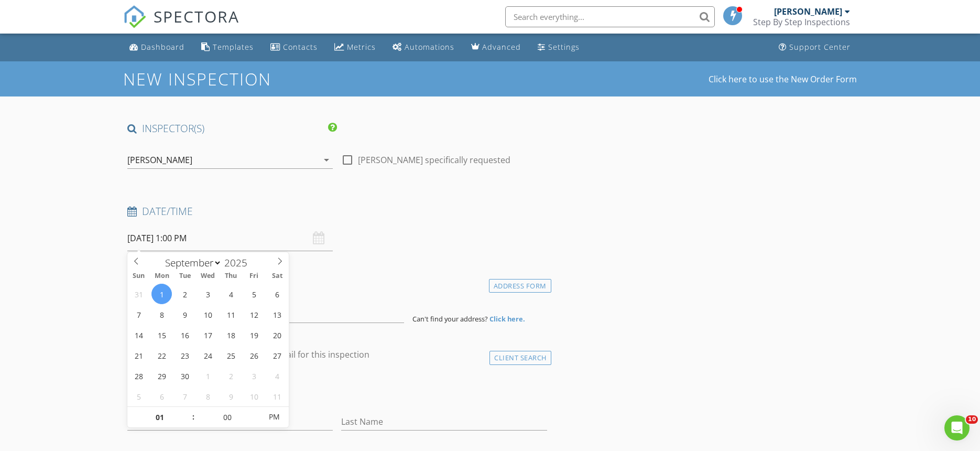  I want to click on span: October 10, 2025, so click(254, 396).